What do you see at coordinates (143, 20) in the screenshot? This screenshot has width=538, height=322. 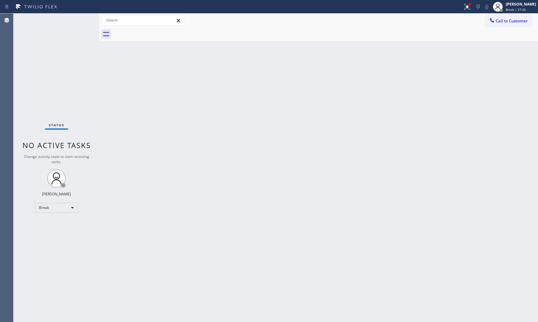 I see `input: Search` at bounding box center [143, 20].